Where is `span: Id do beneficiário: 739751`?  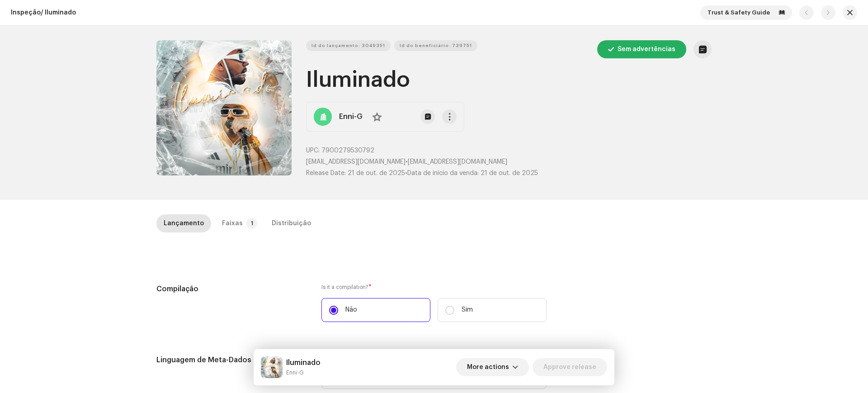
span: Id do beneficiário: 739751 is located at coordinates (436, 46).